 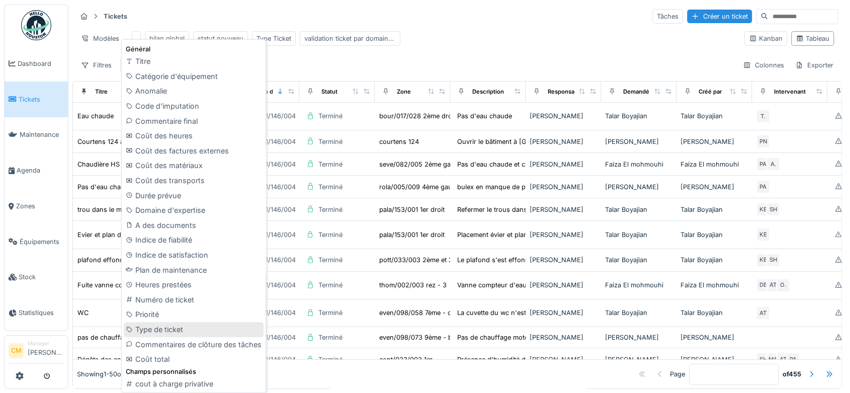 What do you see at coordinates (42, 134) in the screenshot?
I see `span: Maintenance` at bounding box center [42, 134].